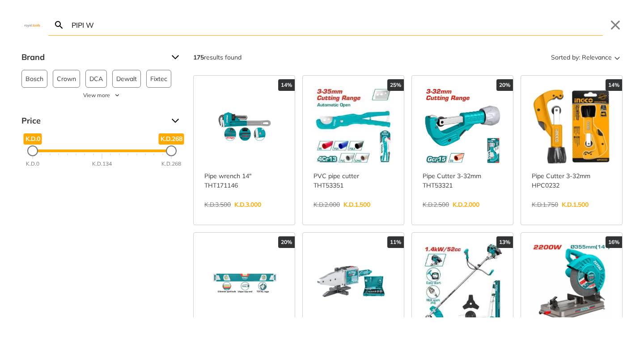 The image size is (644, 346). What do you see at coordinates (597, 57) in the screenshot?
I see `span: Relevance` at bounding box center [597, 57].